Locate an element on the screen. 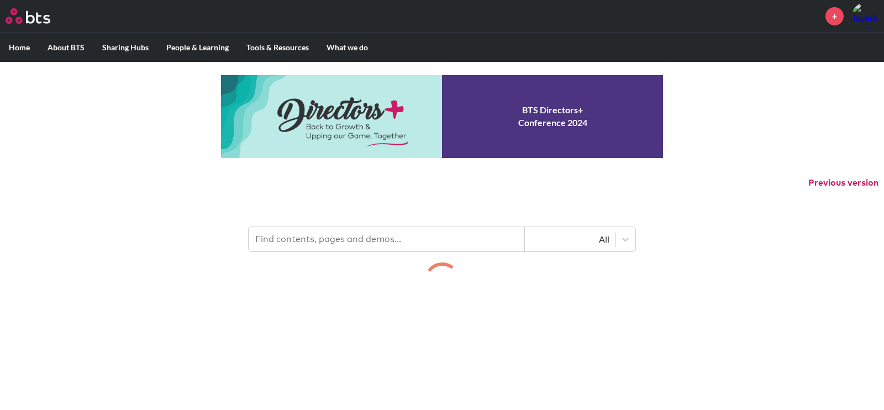  label: People & Learning is located at coordinates (197, 48).